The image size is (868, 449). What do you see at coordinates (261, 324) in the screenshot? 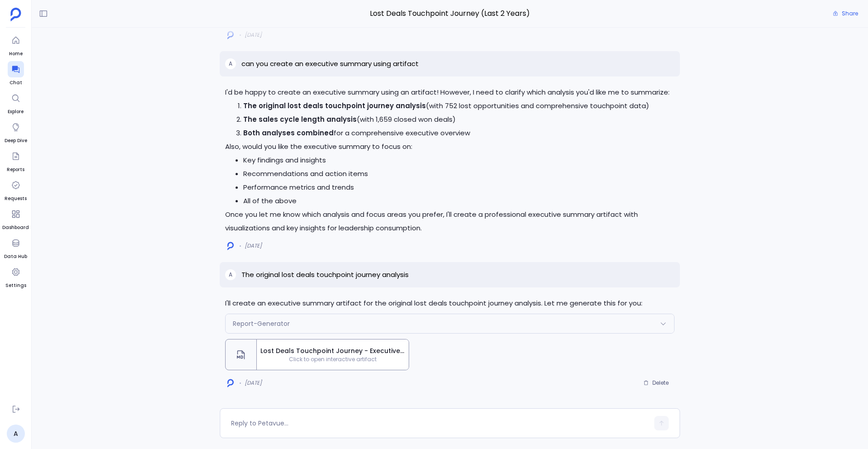
I see `span: Report-Generator` at bounding box center [261, 324].